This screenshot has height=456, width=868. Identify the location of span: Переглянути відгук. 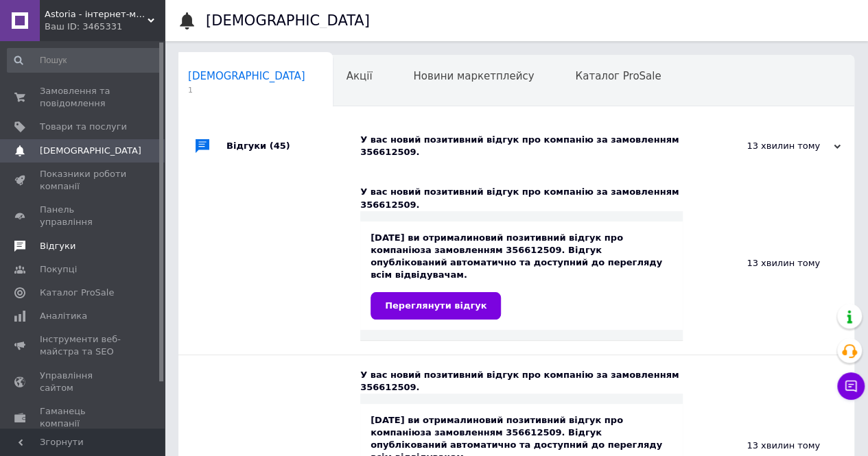
(436, 305).